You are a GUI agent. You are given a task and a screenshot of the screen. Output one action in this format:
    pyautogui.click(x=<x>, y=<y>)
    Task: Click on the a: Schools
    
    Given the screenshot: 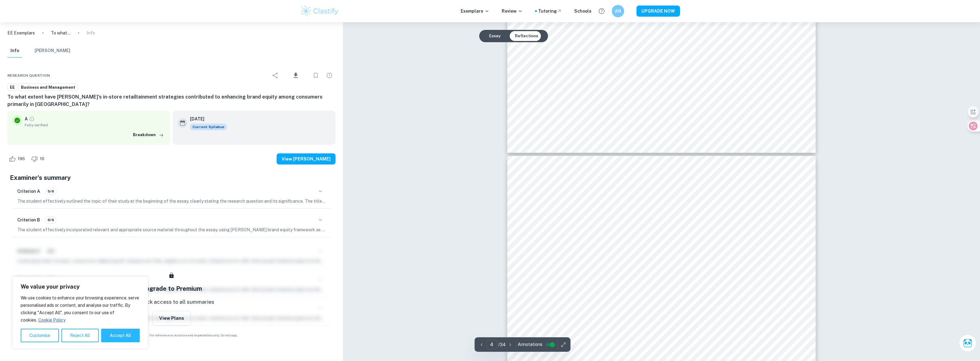 What is the action you would take?
    pyautogui.click(x=583, y=11)
    